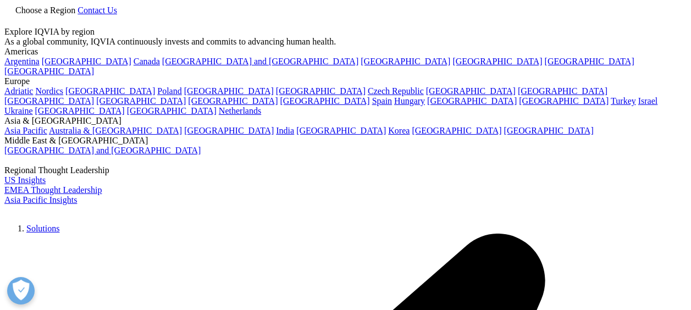 The width and height of the screenshot is (691, 310). Describe the element at coordinates (25, 180) in the screenshot. I see `a: US Insights` at that location.